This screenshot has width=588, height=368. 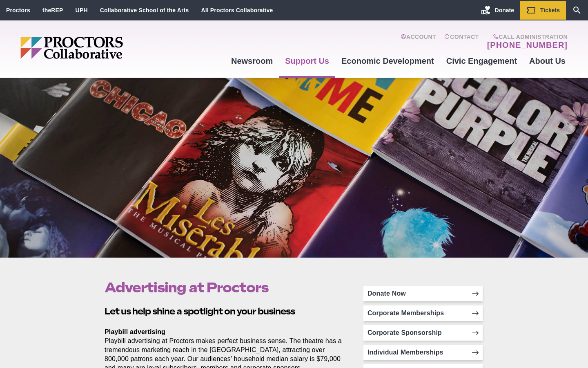 I want to click on a: Economic Development, so click(x=387, y=61).